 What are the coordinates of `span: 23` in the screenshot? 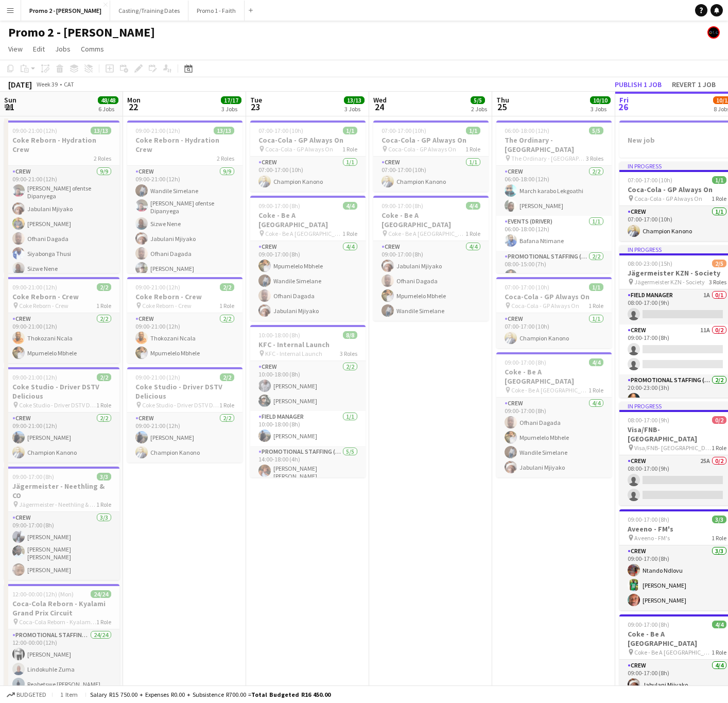 It's located at (255, 107).